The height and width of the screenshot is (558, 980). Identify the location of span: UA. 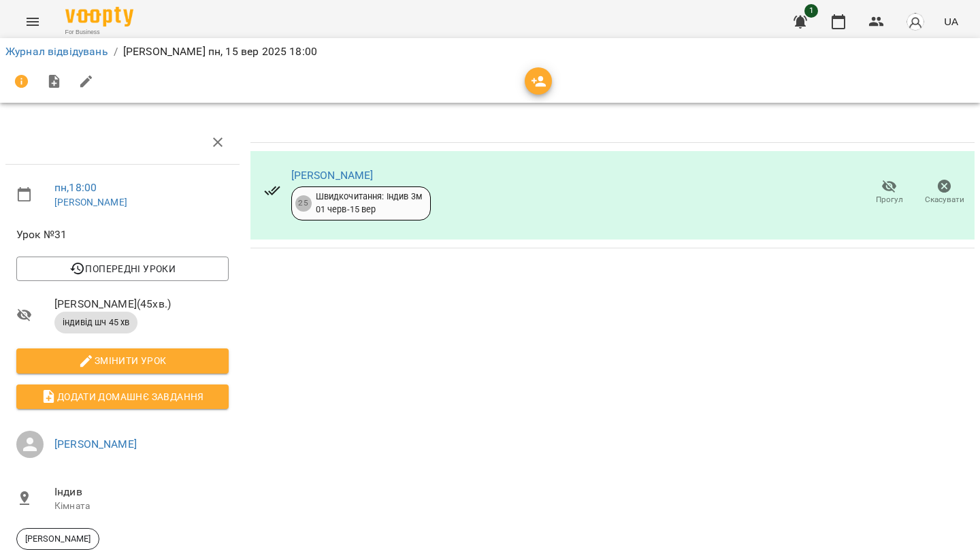
(950, 21).